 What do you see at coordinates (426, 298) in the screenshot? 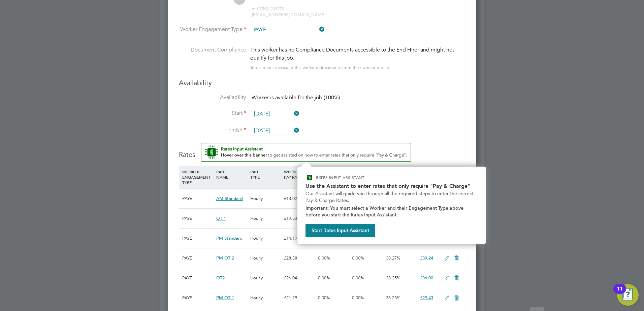
I see `span: £29.43` at bounding box center [426, 298].